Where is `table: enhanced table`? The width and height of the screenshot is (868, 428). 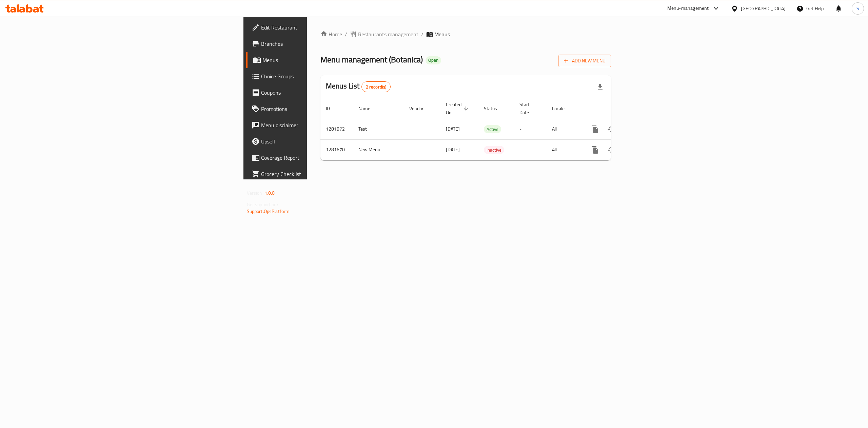
table: enhanced table is located at coordinates (489, 129).